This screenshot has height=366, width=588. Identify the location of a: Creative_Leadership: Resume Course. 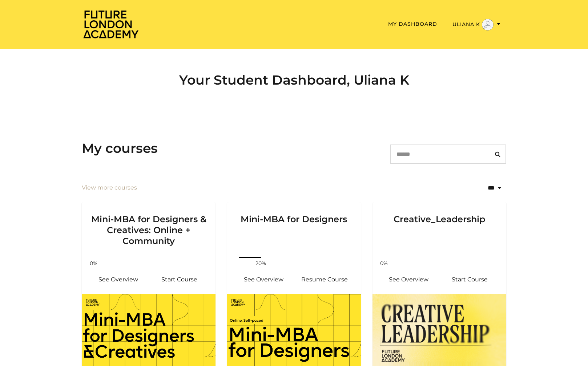
(470, 280).